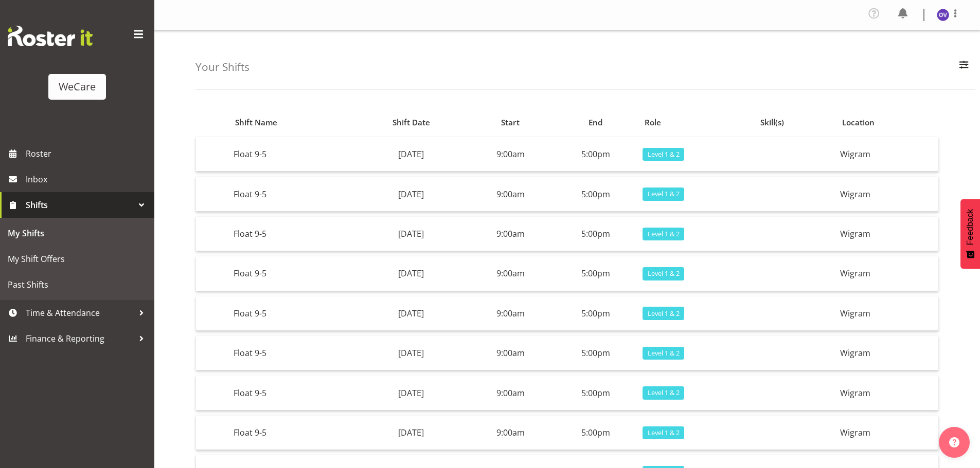  What do you see at coordinates (954, 442) in the screenshot?
I see `img: help-xxl-2.png` at bounding box center [954, 442].